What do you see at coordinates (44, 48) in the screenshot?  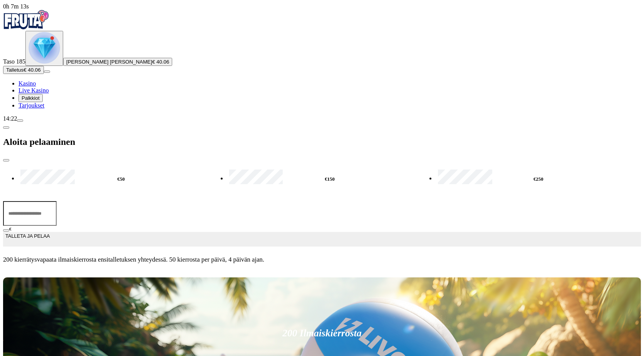 I see `button: level unlocked` at bounding box center [44, 48].